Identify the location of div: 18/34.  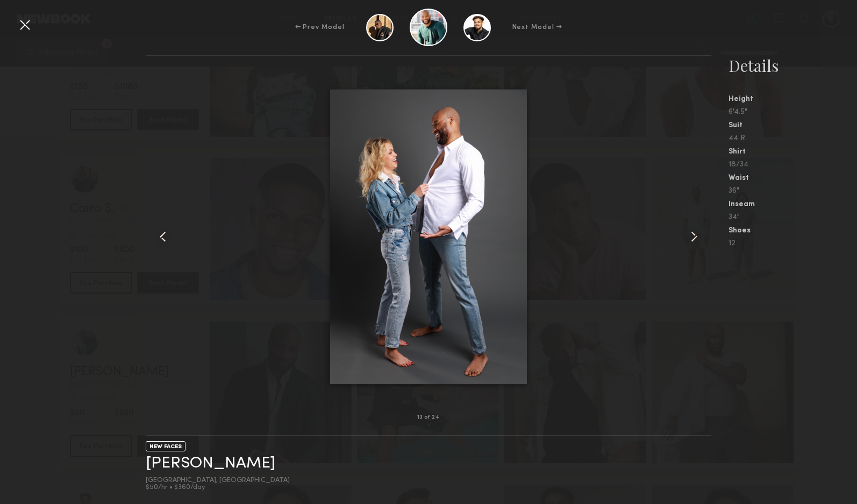
(793, 165).